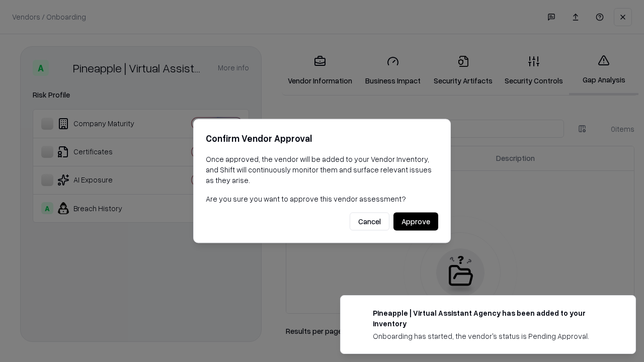 This screenshot has width=644, height=362. I want to click on div: Pineapple | Virtual Assistant Agency has been added to your inventory, so click(492, 318).